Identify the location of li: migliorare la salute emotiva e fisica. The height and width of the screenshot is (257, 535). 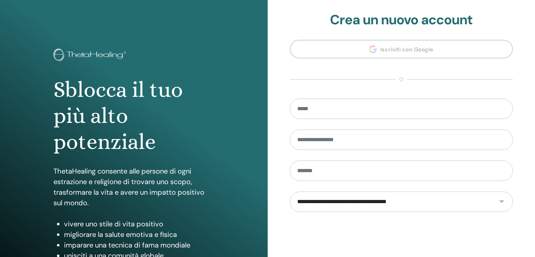
(139, 234).